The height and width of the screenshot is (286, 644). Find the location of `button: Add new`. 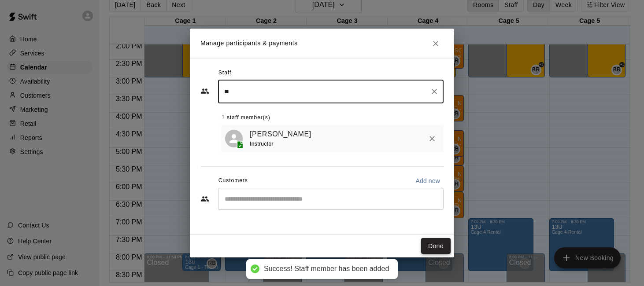

button: Add new is located at coordinates (428, 181).